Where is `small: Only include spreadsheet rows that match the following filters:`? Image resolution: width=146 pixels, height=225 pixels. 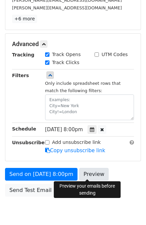 small: Only include spreadsheet rows that match the following filters: is located at coordinates (83, 87).